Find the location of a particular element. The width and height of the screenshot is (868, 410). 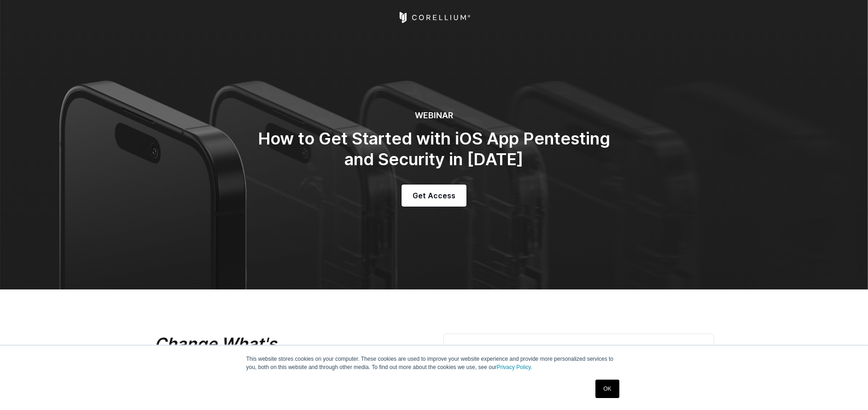

a: Corellium Home is located at coordinates (434, 18).